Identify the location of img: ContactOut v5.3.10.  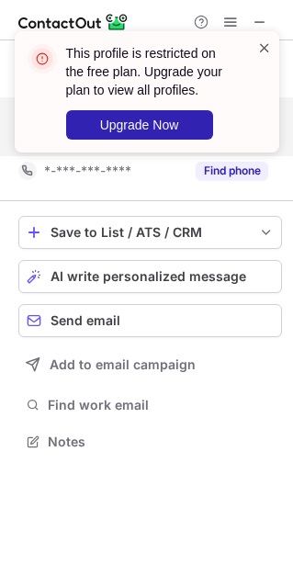
(73, 22).